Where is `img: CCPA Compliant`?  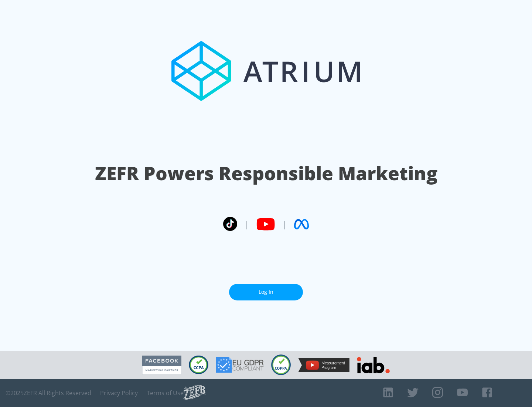 img: CCPA Compliant is located at coordinates (198, 364).